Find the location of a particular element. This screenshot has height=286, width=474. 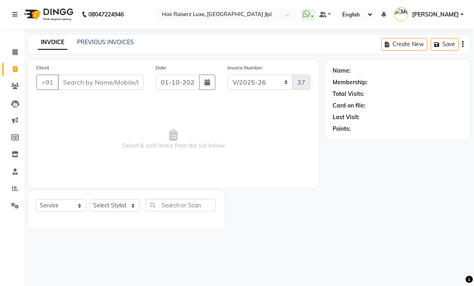

div: Name: is located at coordinates (341, 71).